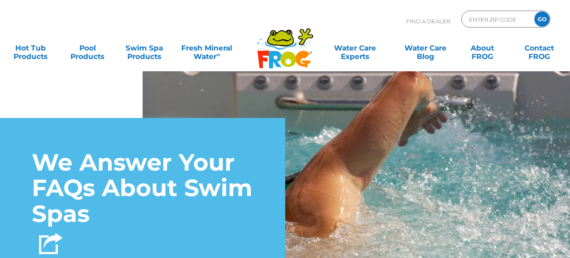 This screenshot has width=570, height=258. What do you see at coordinates (539, 48) in the screenshot?
I see `a: ContactFROG` at bounding box center [539, 48].